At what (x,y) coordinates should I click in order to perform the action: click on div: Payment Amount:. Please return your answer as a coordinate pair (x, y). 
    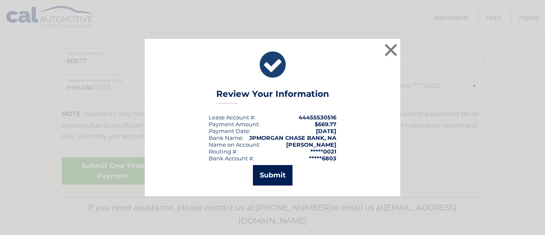
    Looking at the image, I should click on (234, 124).